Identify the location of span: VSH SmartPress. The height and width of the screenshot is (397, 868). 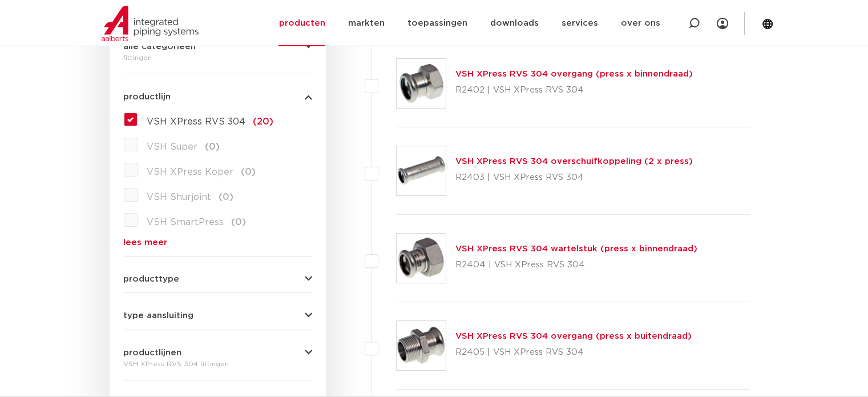
(185, 223).